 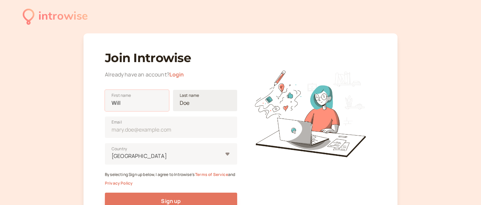 What do you see at coordinates (55, 16) in the screenshot?
I see `a: introwise` at bounding box center [55, 16].